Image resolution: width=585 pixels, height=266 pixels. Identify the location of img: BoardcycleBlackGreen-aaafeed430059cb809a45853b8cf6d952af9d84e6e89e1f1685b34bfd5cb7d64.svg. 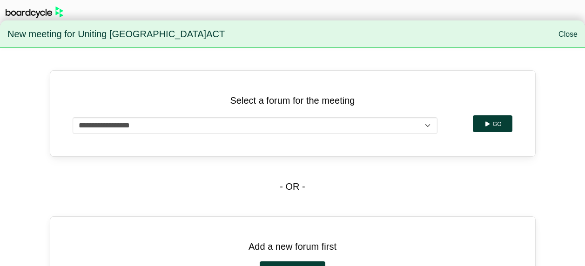
(34, 12).